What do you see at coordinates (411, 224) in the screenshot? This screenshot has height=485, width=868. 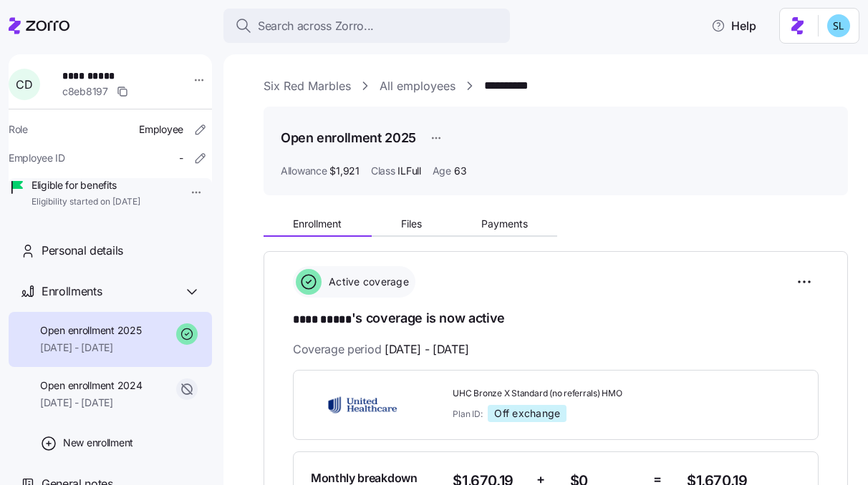 I see `span: Files` at bounding box center [411, 224].